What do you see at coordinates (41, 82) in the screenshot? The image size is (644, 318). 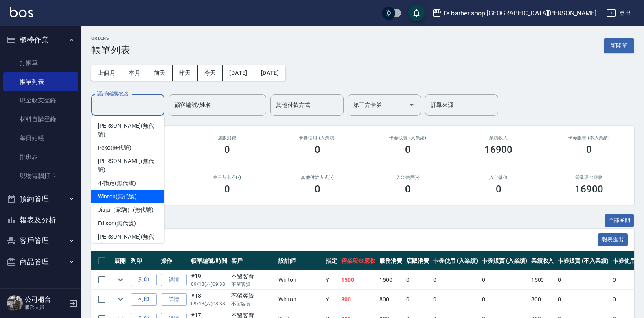 I see `a: 帳單列表` at bounding box center [41, 82].